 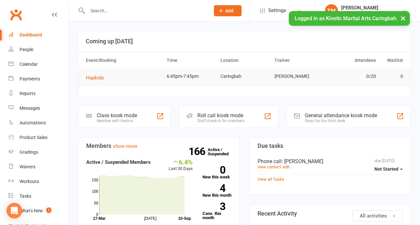 I want to click on div: What's New, so click(x=31, y=211).